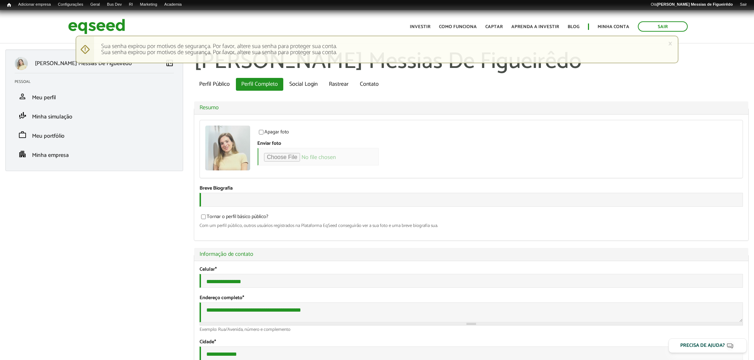 This screenshot has height=360, width=754. What do you see at coordinates (94, 135) in the screenshot?
I see `li: Meu portfólio` at bounding box center [94, 135].